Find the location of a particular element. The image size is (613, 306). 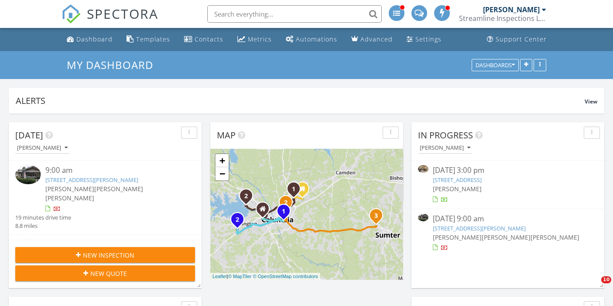

div: 90 Windward Way, Columbia, SC 29212 is located at coordinates (249, 198).